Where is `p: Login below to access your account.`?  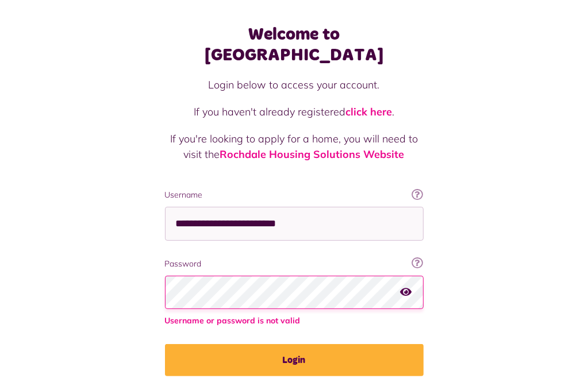 p: Login below to access your account. is located at coordinates (294, 85).